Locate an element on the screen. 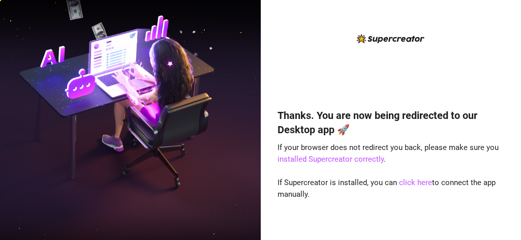 This screenshot has height=240, width=521. a: click here is located at coordinates (415, 182).